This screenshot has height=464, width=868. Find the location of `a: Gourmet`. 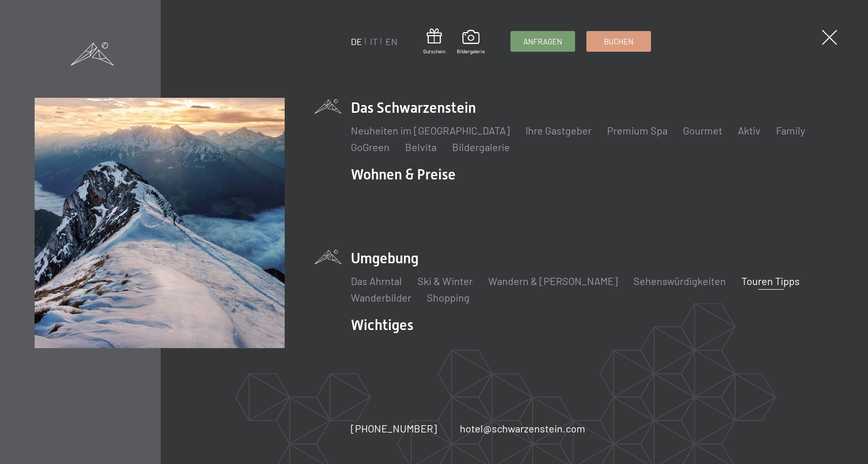

a: Gourmet is located at coordinates (703, 131).